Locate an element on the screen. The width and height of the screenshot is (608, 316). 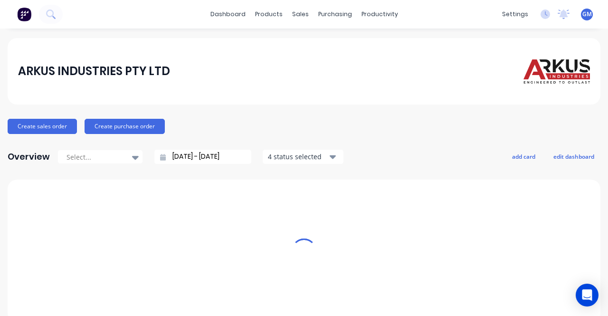
div: Open Intercom Messenger is located at coordinates (587, 295).